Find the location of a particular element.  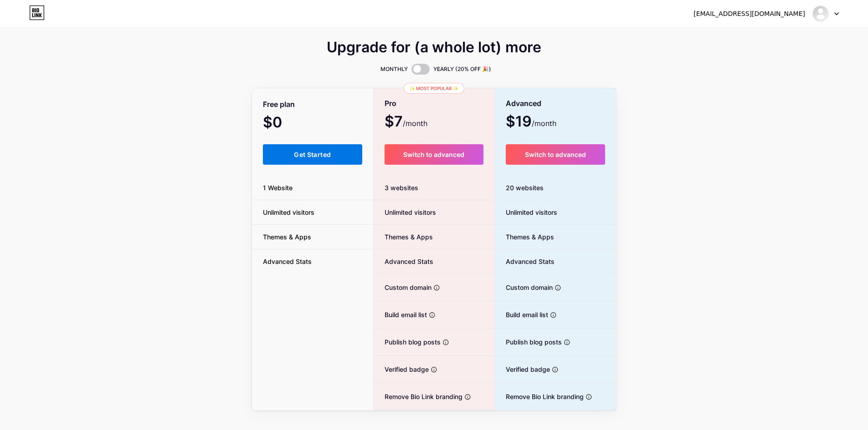

button: Get Started is located at coordinates (312, 154).